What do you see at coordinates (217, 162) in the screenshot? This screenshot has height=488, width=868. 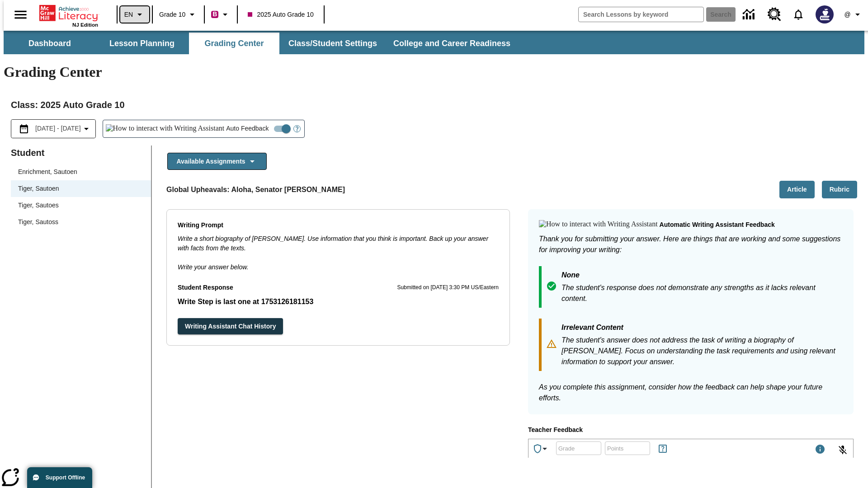 I see `button: Available Assignments` at bounding box center [217, 162].